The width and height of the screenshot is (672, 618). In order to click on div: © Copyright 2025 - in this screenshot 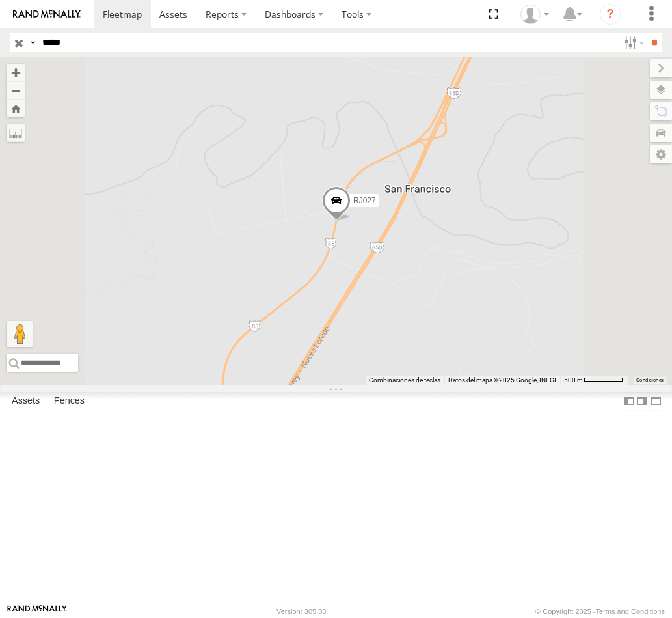, I will do `click(600, 611)`.